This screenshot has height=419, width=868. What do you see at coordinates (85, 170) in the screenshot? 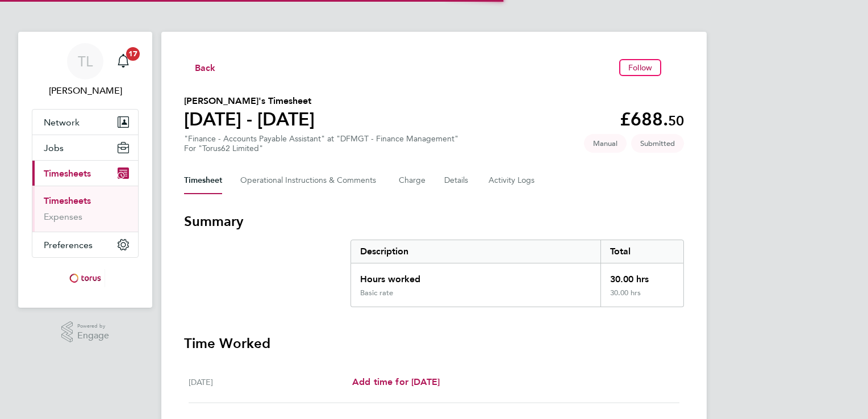
I see `nav: Main navigation` at bounding box center [85, 170].